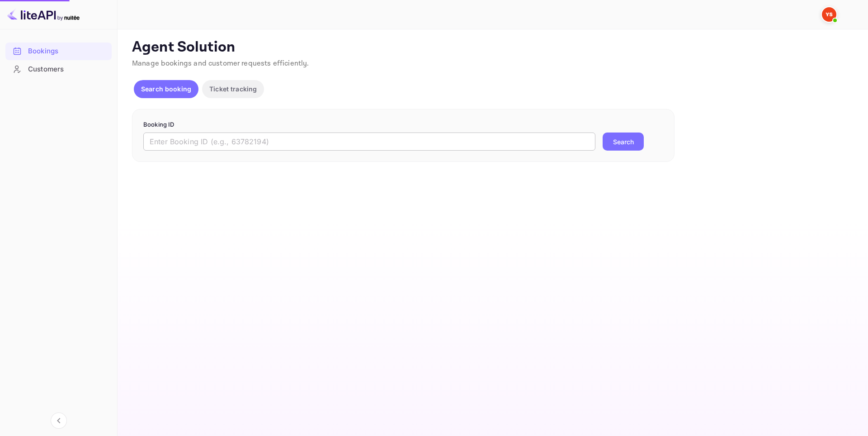 The image size is (868, 436). Describe the element at coordinates (59, 420) in the screenshot. I see `button: Collapse navigation` at that location.